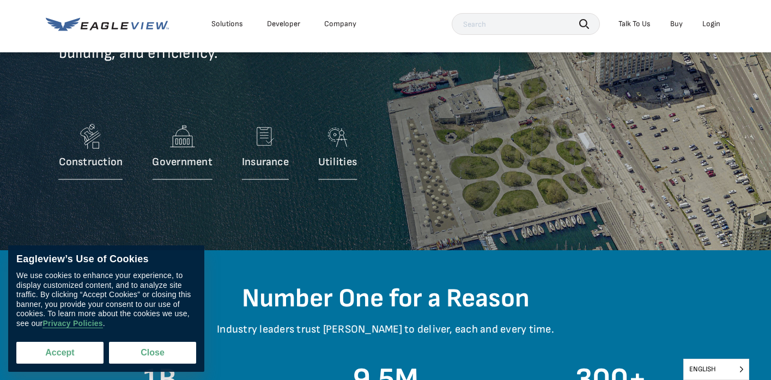 The width and height of the screenshot is (771, 380). Describe the element at coordinates (526, 24) in the screenshot. I see `input: Search` at that location.